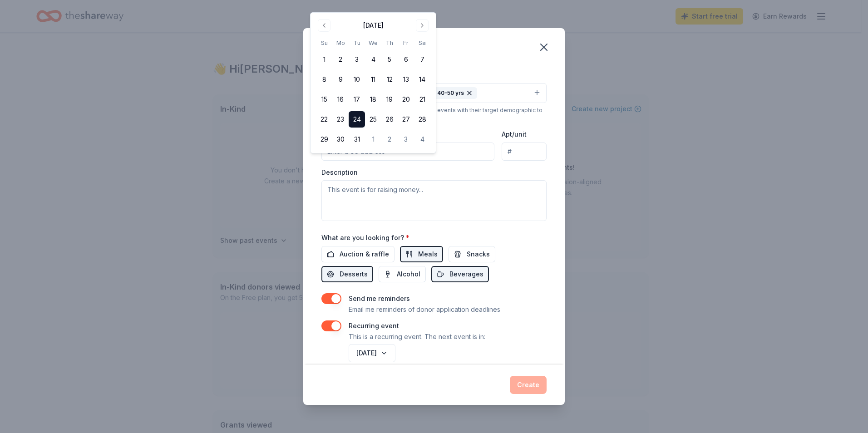  I want to click on button: Go to previous month, so click(324, 26).